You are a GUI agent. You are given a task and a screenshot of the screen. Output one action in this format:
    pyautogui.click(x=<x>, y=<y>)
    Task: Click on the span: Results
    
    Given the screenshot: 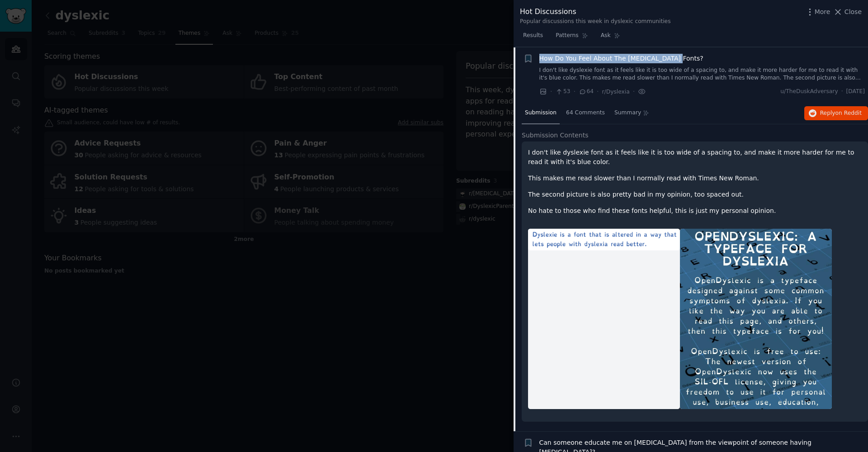 What is the action you would take?
    pyautogui.click(x=533, y=36)
    